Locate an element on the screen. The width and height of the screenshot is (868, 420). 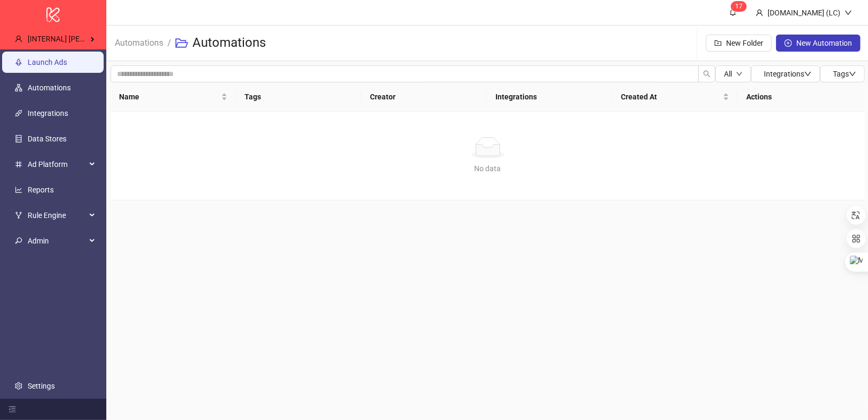
span: Created At is located at coordinates (671, 97).